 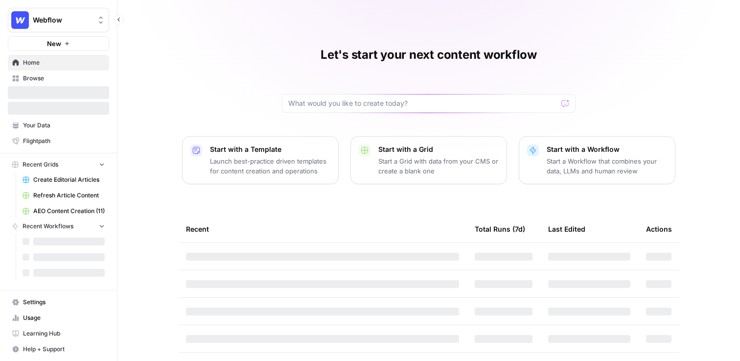 I want to click on div: Recent, so click(x=323, y=229).